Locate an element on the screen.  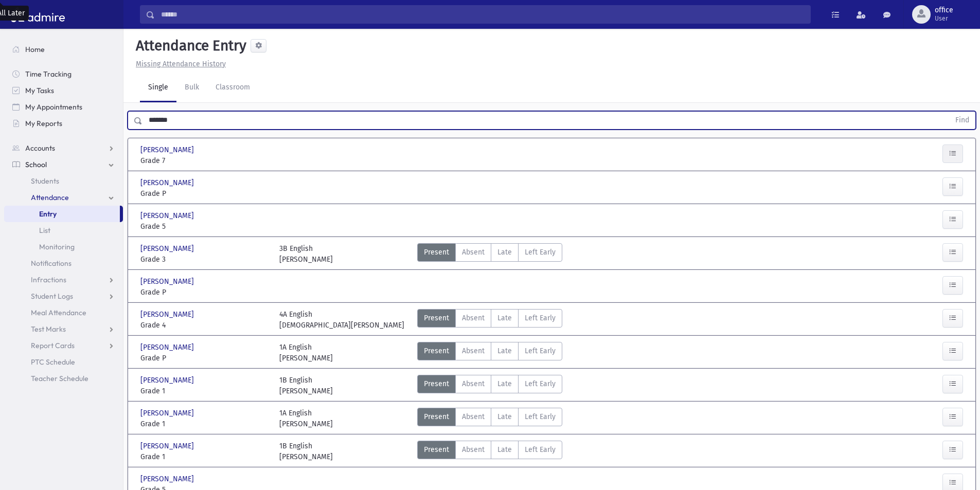
span: PTC Schedule is located at coordinates (53, 362).